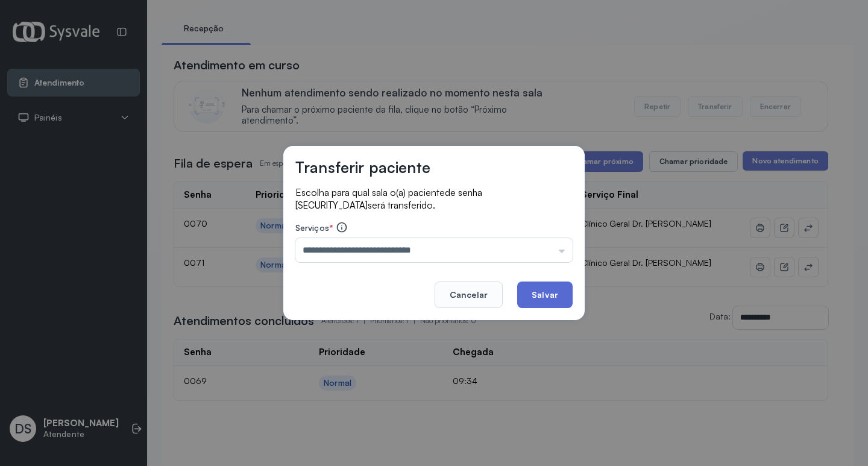 The width and height of the screenshot is (868, 466). I want to click on button: Cancelar, so click(468, 295).